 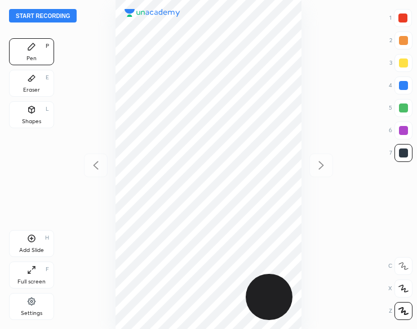 I want to click on div: Eraser, so click(x=32, y=90).